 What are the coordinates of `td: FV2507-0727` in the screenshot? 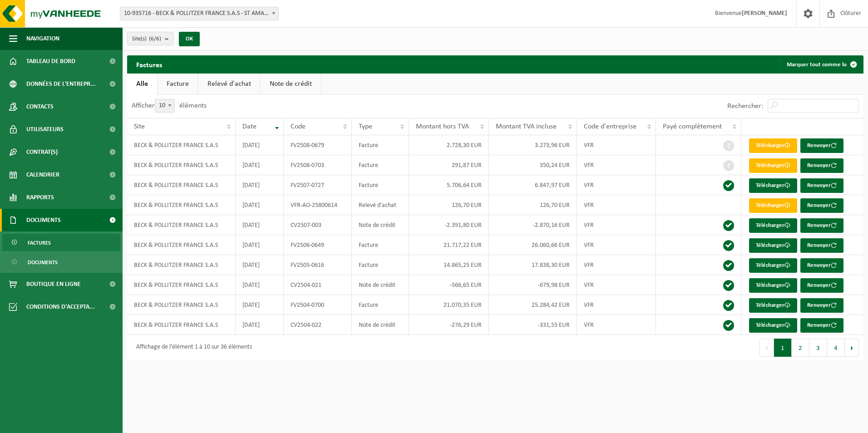 It's located at (318, 186).